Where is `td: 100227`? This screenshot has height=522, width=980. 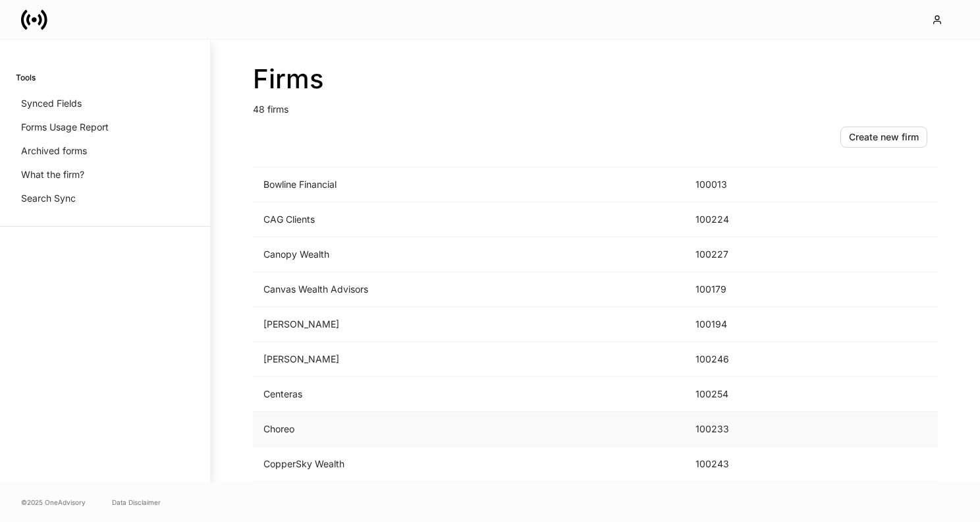
td: 100227 is located at coordinates (736, 254).